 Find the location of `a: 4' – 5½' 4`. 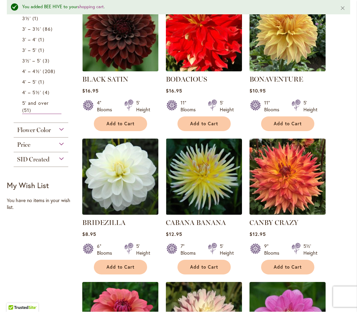

a: 4' – 5½' 4 is located at coordinates (42, 93).